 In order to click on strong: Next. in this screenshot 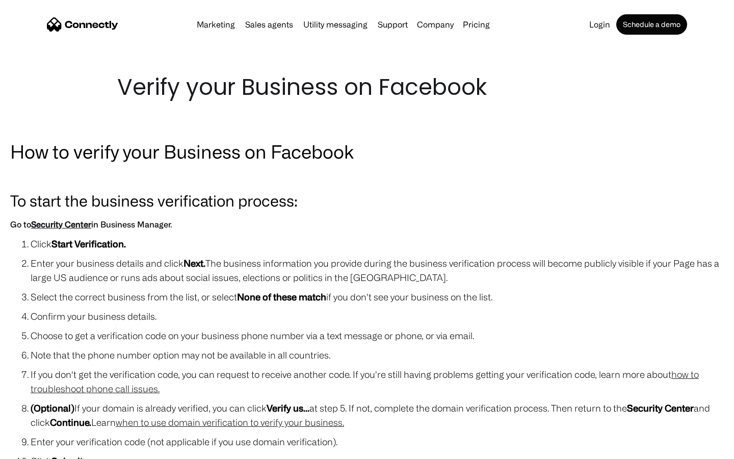, I will do `click(194, 263)`.